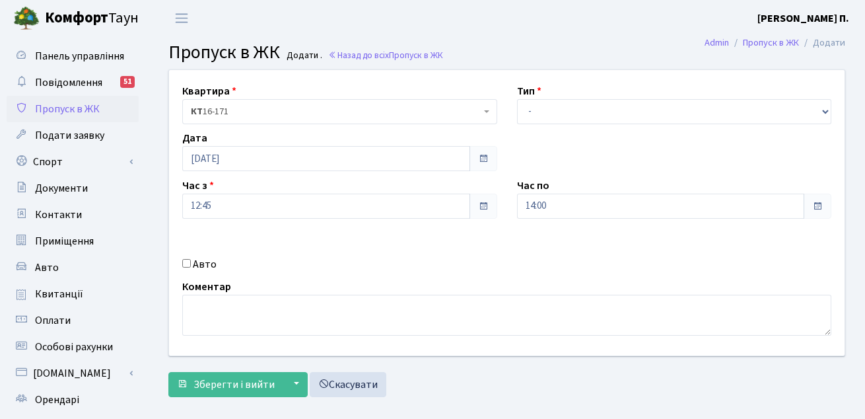 The width and height of the screenshot is (865, 419). What do you see at coordinates (198, 186) in the screenshot?
I see `label: Час з` at bounding box center [198, 186].